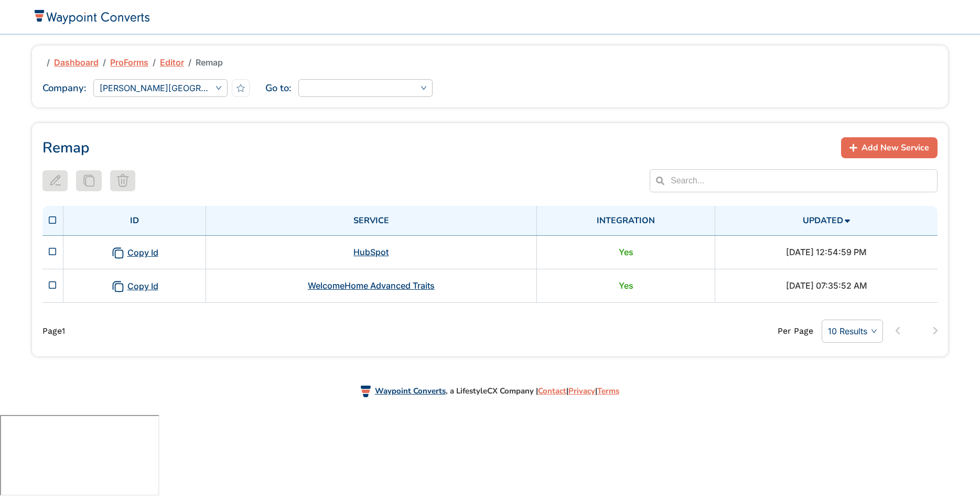 This screenshot has height=503, width=980. What do you see at coordinates (172, 62) in the screenshot?
I see `a: Editor` at bounding box center [172, 62].